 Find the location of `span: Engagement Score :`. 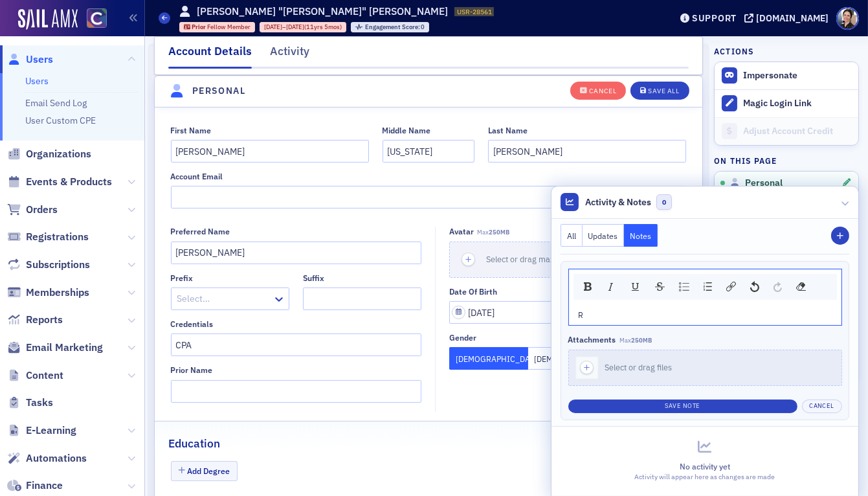

span: Engagement Score : is located at coordinates (393, 27).